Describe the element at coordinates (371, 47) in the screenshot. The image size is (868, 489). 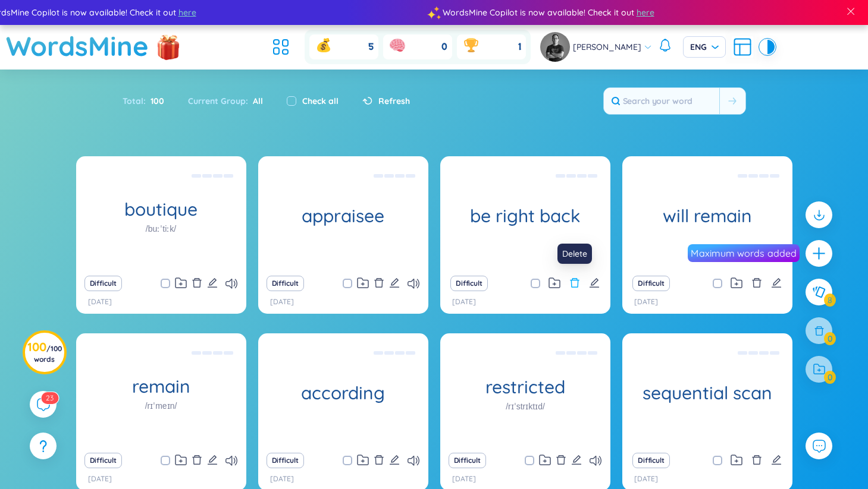
I see `span: 5` at that location.